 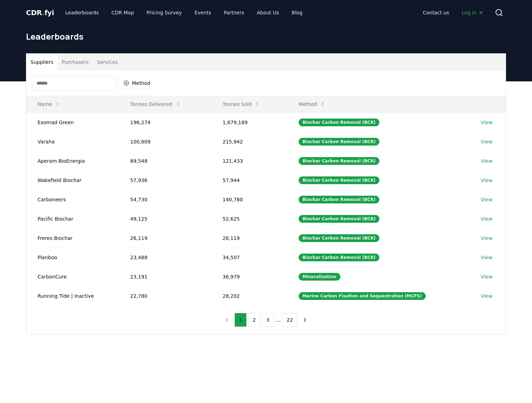 I want to click on td: Exomad Green, so click(x=73, y=122).